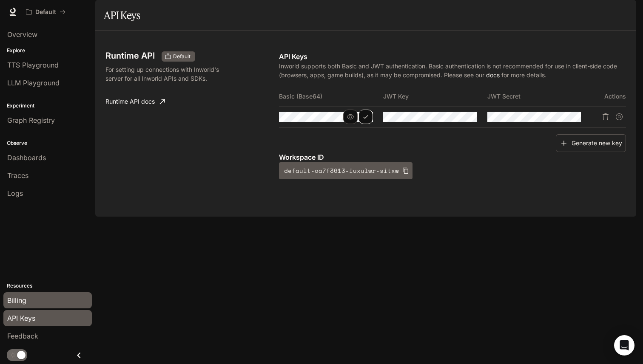 The image size is (643, 364). What do you see at coordinates (619, 117) in the screenshot?
I see `button: Suspend API key` at bounding box center [619, 117].